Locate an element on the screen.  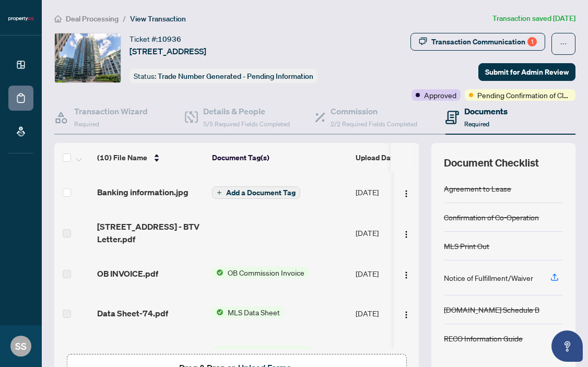
span: 5/5 Required Fields Completed is located at coordinates (246, 124).